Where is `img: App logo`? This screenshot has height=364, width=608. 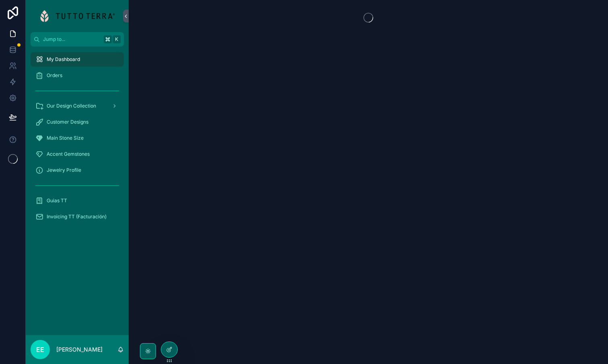 img: App logo is located at coordinates (77, 16).